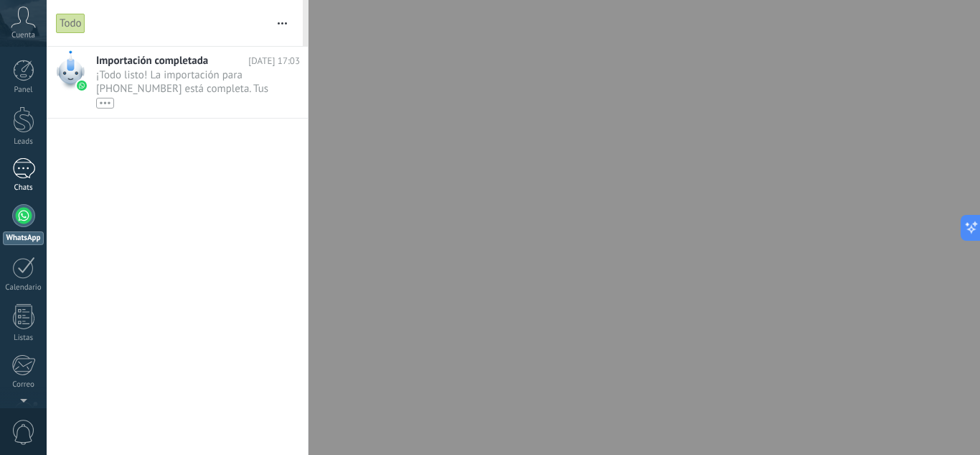 Image resolution: width=980 pixels, height=455 pixels. I want to click on span: Cuenta, so click(23, 36).